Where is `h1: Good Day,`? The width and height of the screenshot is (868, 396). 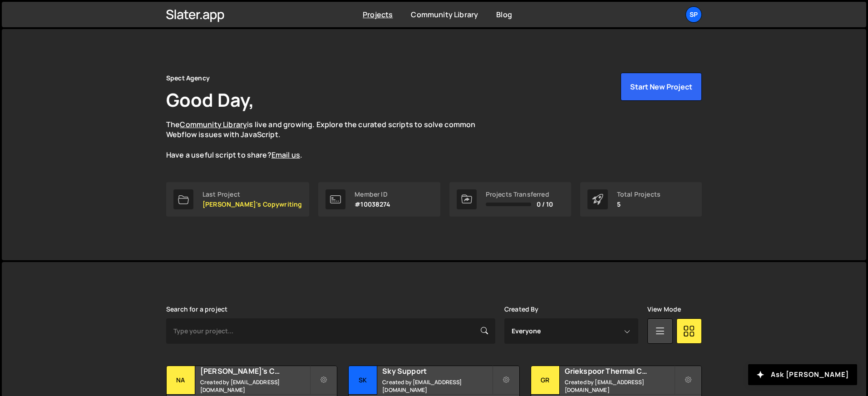 h1: Good Day, is located at coordinates (210, 100).